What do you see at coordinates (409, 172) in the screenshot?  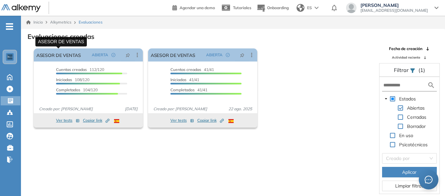 I see `button: Aplicar` at bounding box center [409, 172].